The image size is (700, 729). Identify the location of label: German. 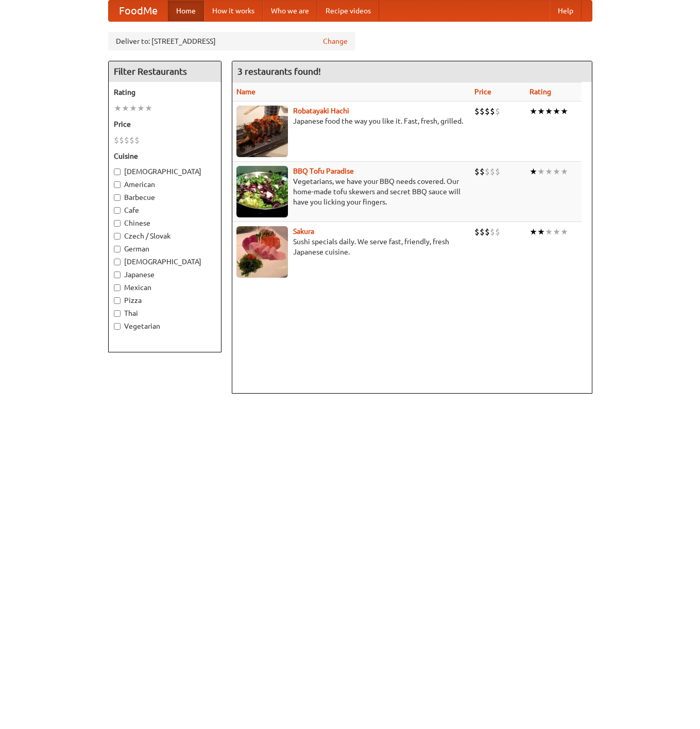
(165, 249).